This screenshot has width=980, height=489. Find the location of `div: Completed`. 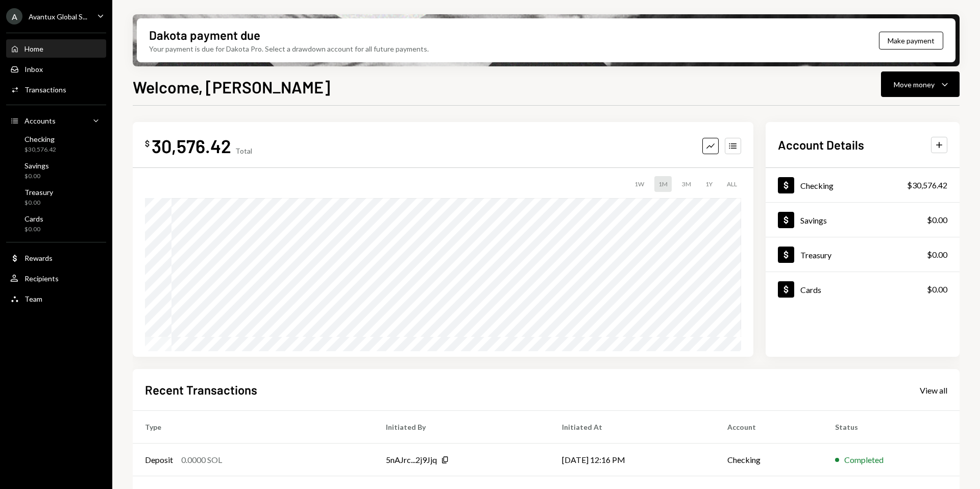

div: Completed is located at coordinates (864, 460).